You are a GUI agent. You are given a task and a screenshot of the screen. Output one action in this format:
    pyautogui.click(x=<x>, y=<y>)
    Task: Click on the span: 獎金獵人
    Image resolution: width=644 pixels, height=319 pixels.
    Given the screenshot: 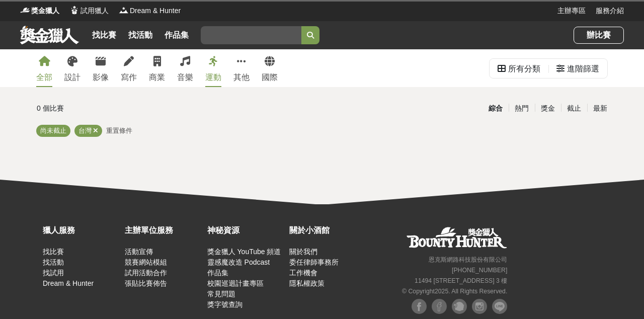 What is the action you would take?
    pyautogui.click(x=45, y=11)
    